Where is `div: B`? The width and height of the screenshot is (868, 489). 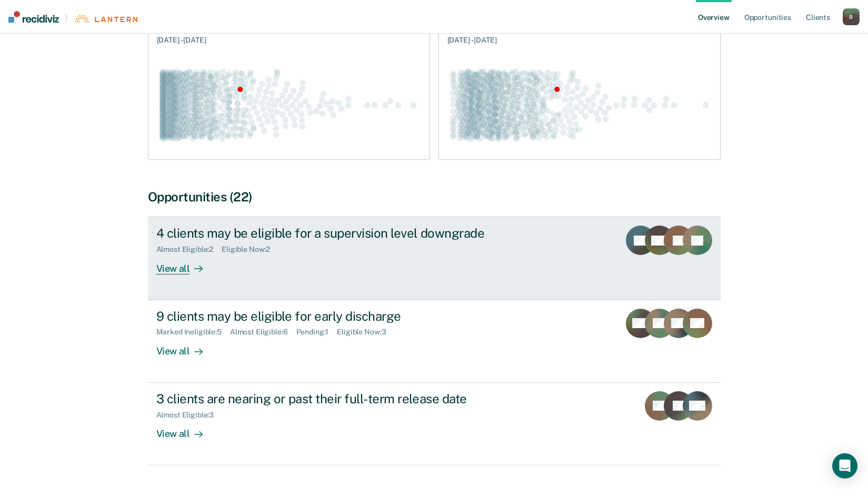 div: B is located at coordinates (851, 17).